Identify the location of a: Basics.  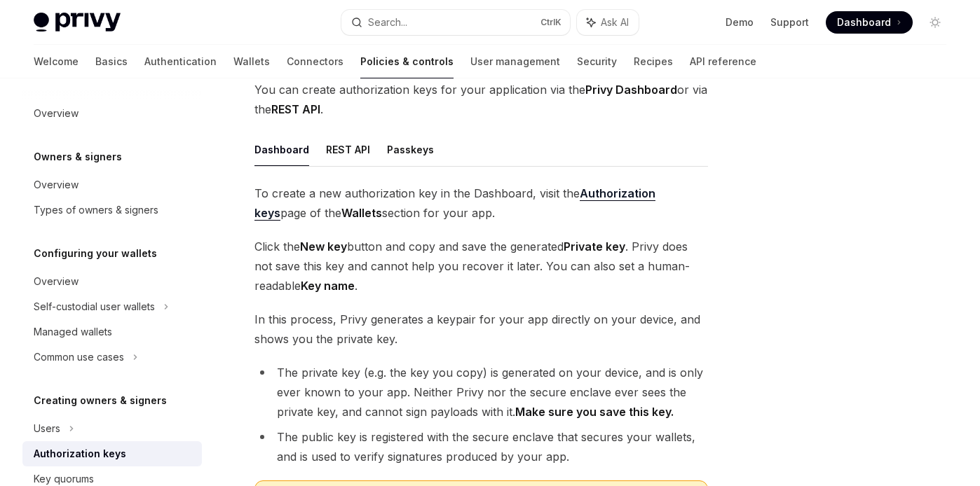
(112, 62).